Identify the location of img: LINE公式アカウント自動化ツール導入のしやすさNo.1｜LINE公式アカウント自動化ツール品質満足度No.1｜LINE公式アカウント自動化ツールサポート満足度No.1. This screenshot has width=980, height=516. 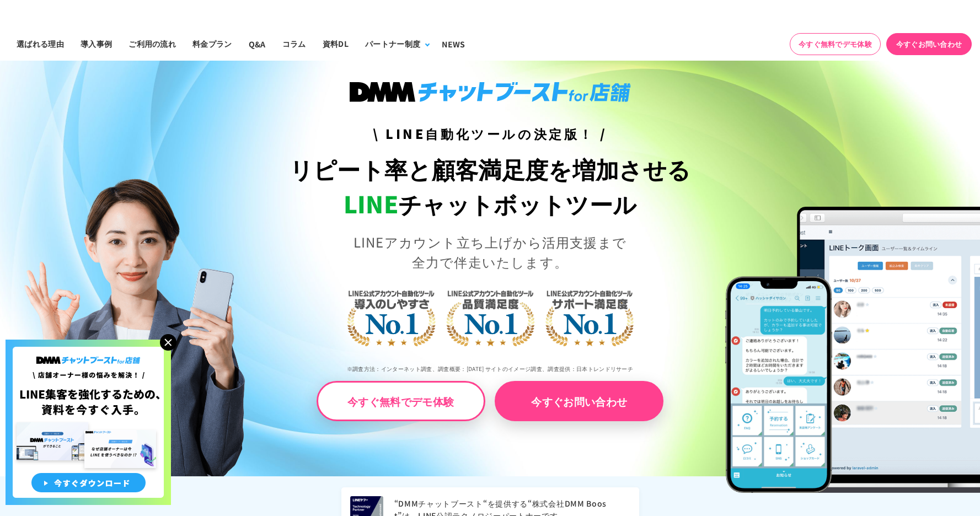
(490, 316).